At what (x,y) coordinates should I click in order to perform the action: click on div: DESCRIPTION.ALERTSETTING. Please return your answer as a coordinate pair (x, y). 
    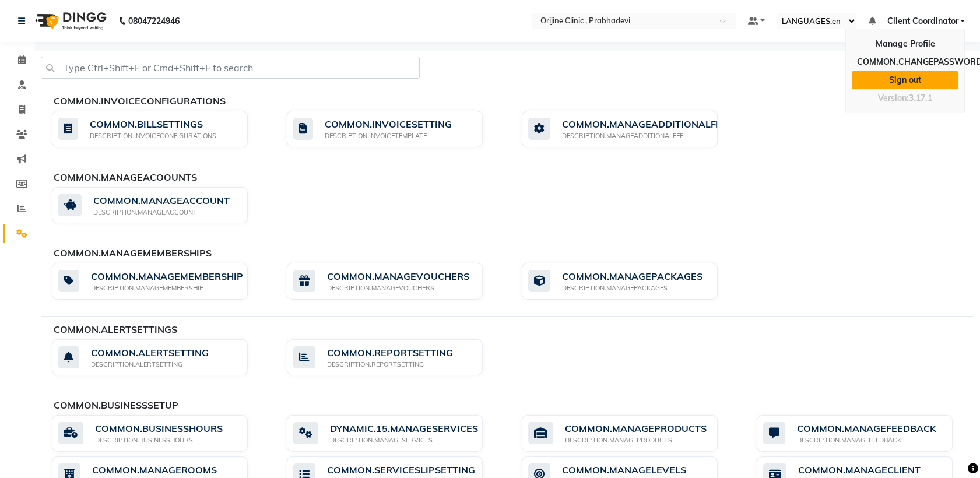
    Looking at the image, I should click on (150, 365).